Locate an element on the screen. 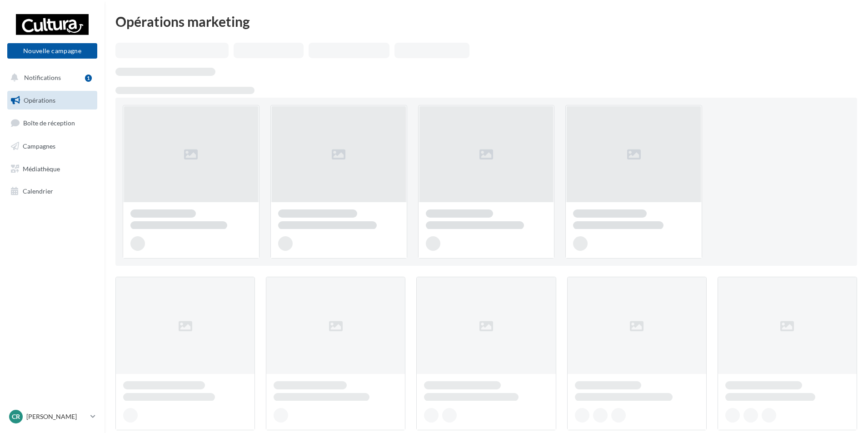 This screenshot has height=433, width=868. a: Campagnes is located at coordinates (52, 147).